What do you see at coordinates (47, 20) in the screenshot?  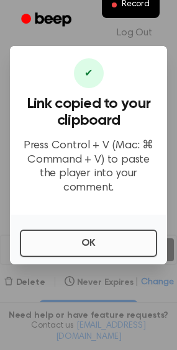 I see `a: Beep` at bounding box center [47, 20].